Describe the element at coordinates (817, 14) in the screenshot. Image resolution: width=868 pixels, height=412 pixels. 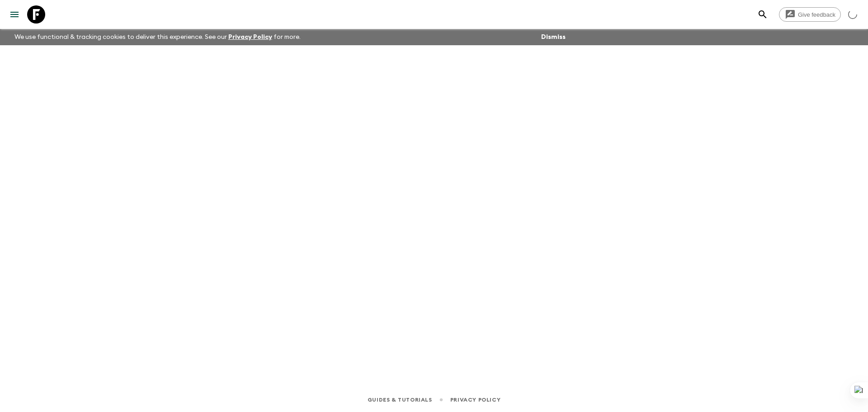
I see `span: Give feedback` at that location.